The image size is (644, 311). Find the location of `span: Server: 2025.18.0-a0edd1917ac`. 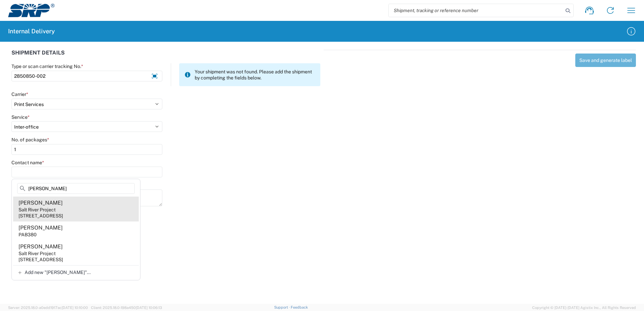

span: Server: 2025.18.0-a0edd1917ac is located at coordinates (48, 308).